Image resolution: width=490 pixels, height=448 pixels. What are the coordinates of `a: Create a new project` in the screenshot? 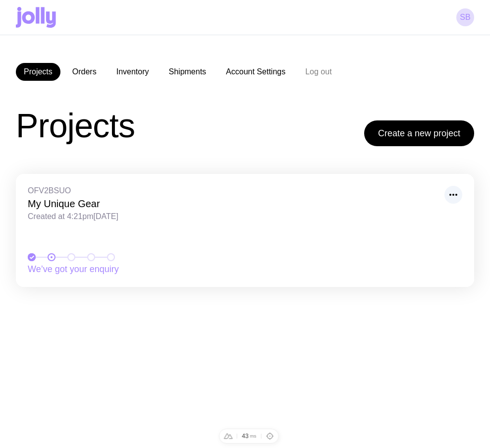 It's located at (419, 133).